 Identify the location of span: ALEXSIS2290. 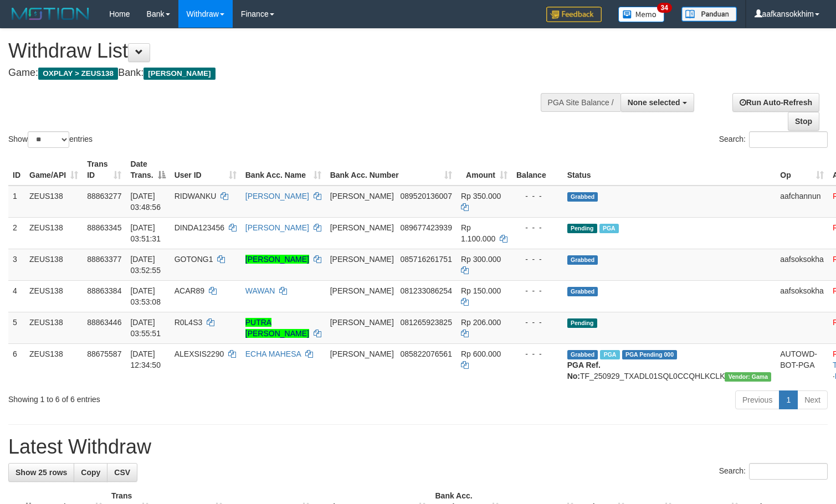
(199, 354).